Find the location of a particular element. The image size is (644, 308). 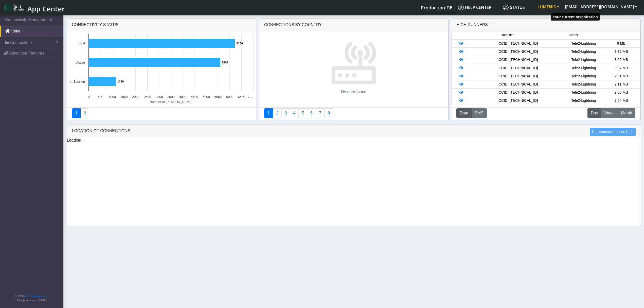

a: Deployment status is located at coordinates (85, 113).